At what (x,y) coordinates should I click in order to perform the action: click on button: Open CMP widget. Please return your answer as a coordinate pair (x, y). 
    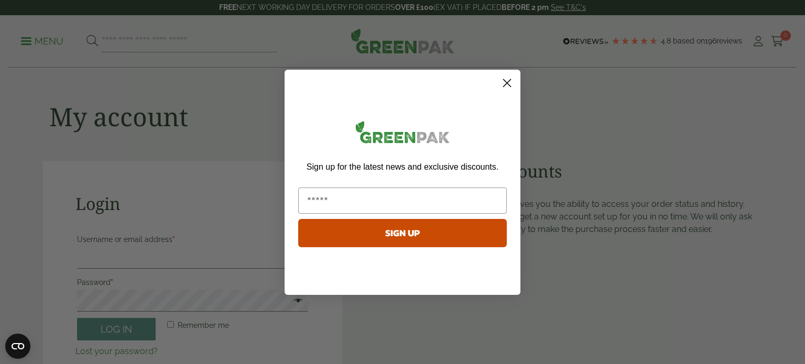
    Looking at the image, I should click on (18, 346).